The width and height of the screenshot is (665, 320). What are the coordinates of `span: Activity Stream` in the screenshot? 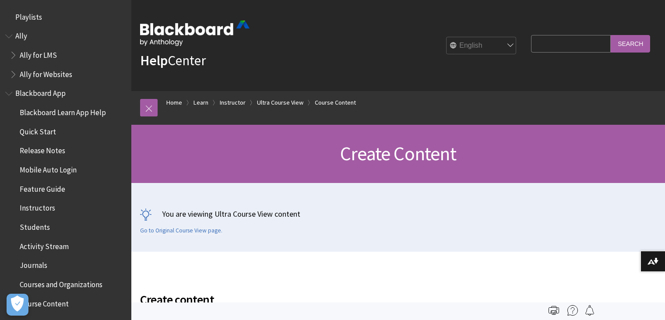 It's located at (44, 245).